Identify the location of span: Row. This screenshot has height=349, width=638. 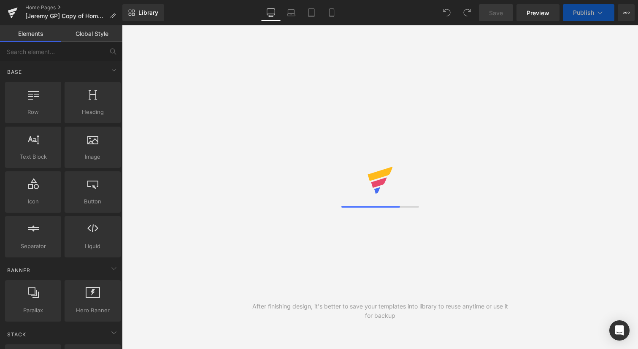
(33, 112).